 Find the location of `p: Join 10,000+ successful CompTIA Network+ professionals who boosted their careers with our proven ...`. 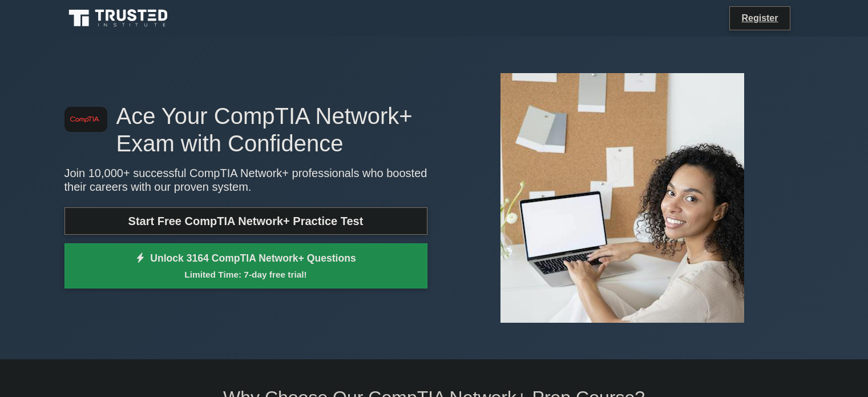

p: Join 10,000+ successful CompTIA Network+ professionals who boosted their careers with our proven ... is located at coordinates (246, 180).